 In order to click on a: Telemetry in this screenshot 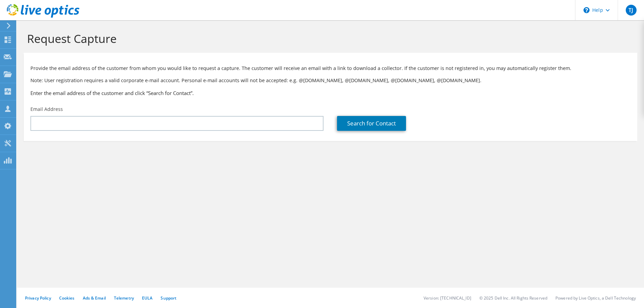, I will do `click(124, 298)`.